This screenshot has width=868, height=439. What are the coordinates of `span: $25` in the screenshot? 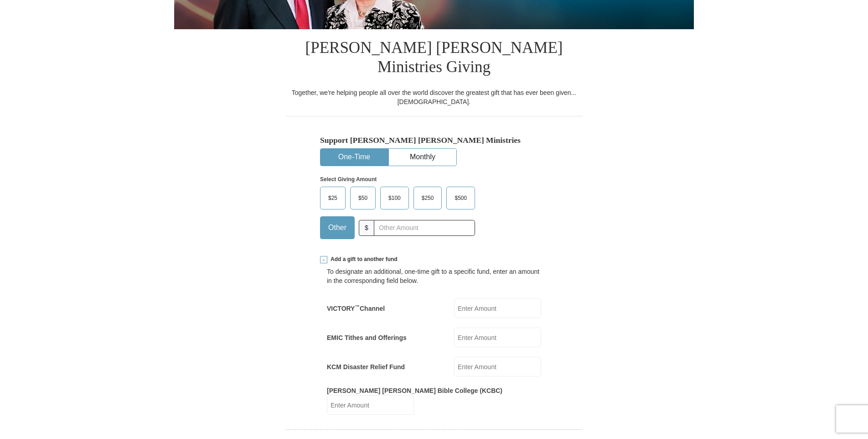 It's located at (333, 198).